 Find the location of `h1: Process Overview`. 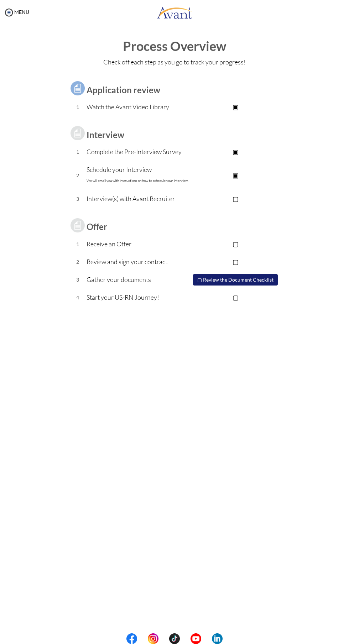

h1: Process Overview is located at coordinates (174, 46).